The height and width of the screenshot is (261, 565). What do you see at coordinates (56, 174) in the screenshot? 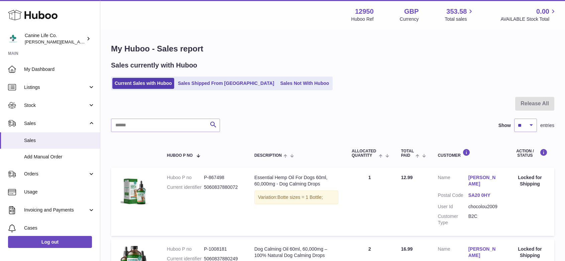
I see `span: Orders` at bounding box center [56, 174].